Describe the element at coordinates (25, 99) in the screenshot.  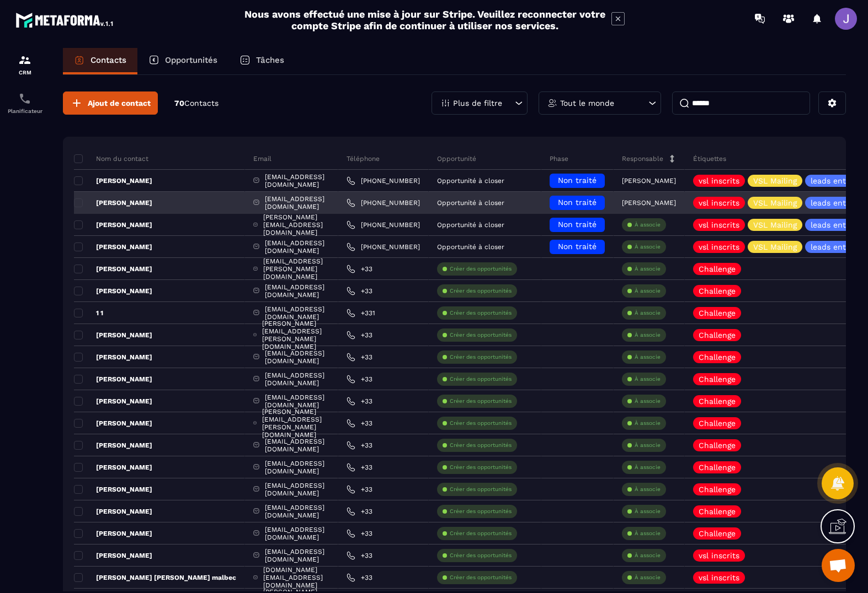
I see `img: scheduler` at that location.